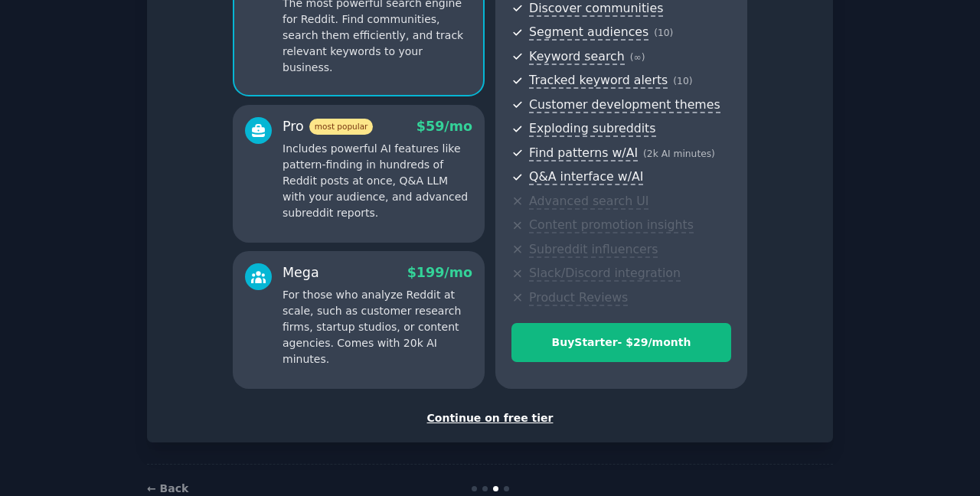 The image size is (980, 496). I want to click on span: Find patterns w/AI, so click(583, 153).